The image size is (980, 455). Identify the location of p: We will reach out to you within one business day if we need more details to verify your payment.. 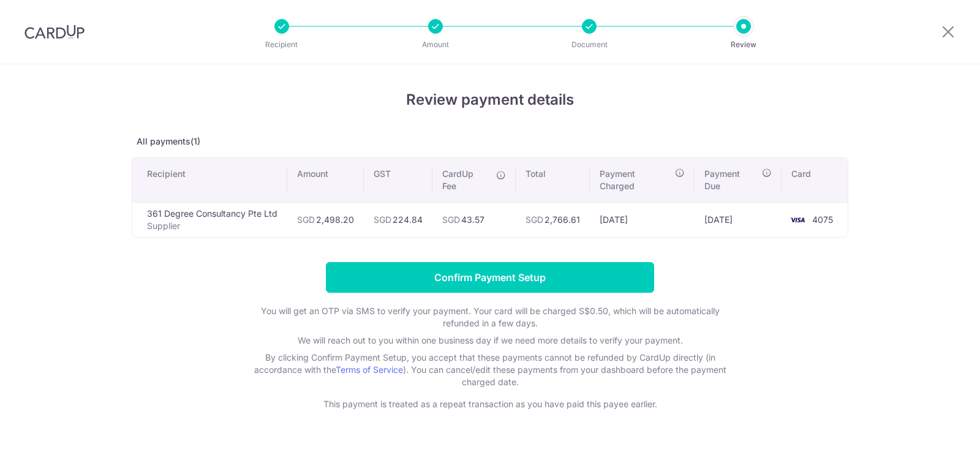
(490, 341).